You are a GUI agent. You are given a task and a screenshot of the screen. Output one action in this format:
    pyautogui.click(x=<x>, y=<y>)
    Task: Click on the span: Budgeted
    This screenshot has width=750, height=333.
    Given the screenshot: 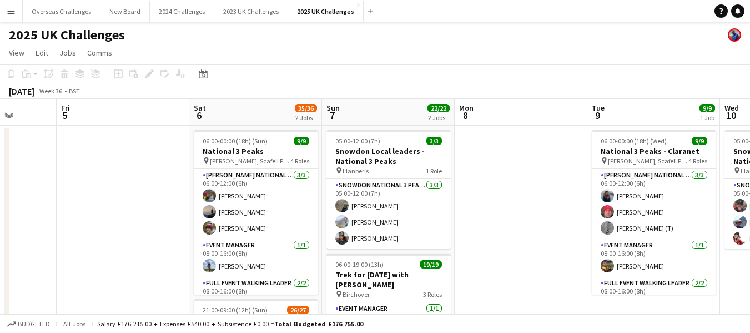 What is the action you would take?
    pyautogui.click(x=34, y=324)
    